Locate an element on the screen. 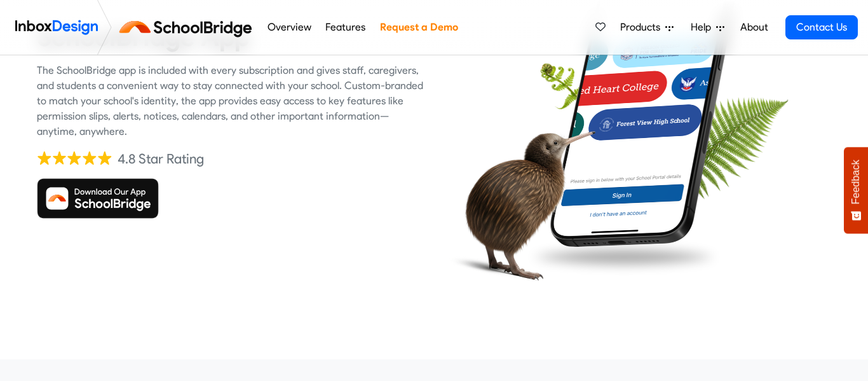  a: Overview is located at coordinates (289, 28).